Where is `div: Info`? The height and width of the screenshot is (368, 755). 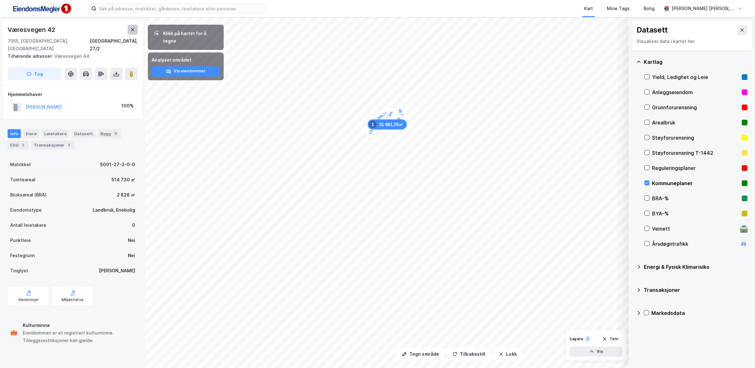
div: Info is located at coordinates (14, 134).